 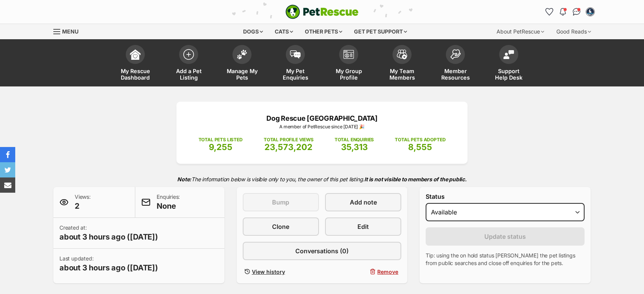 I want to click on img: member-resources-icon-8e73f808a243e03378d46382f2149f9095a855e16c252ad45f914b54edf8863c.svg, so click(x=455, y=54).